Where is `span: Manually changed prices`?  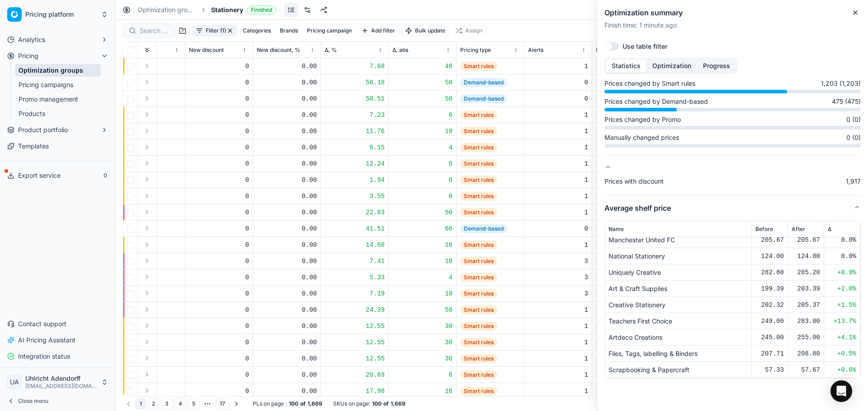
span: Manually changed prices is located at coordinates (641, 138).